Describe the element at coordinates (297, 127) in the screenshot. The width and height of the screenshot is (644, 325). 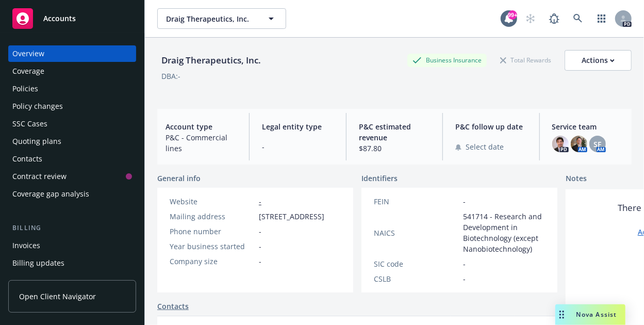
I see `span: Legal entity type` at that location.